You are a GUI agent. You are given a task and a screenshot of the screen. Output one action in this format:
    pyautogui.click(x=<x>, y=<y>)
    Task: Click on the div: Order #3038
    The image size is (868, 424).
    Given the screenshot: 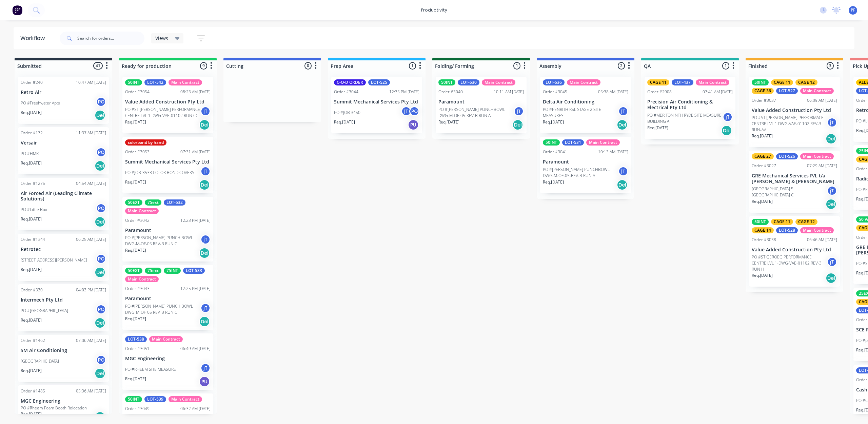 What is the action you would take?
    pyautogui.click(x=764, y=240)
    